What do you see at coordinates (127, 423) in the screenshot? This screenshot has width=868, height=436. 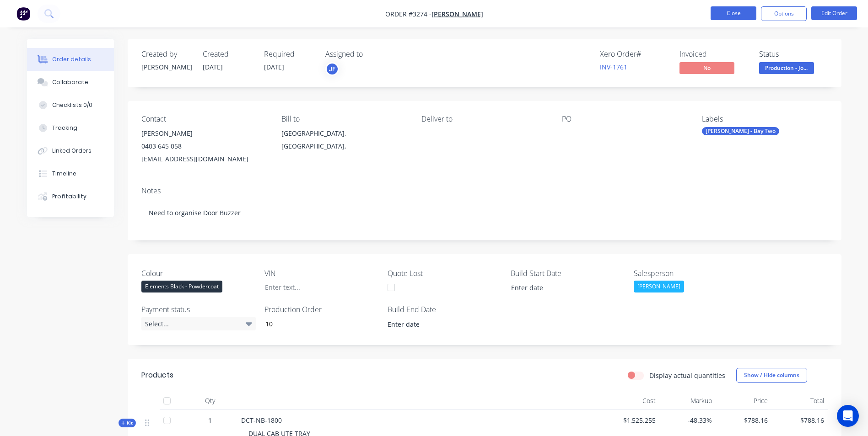 I see `span: Kit` at bounding box center [127, 423].